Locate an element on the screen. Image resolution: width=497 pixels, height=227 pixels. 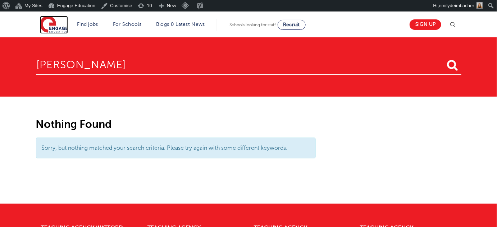
span: Schools looking for staff is located at coordinates (253, 25).